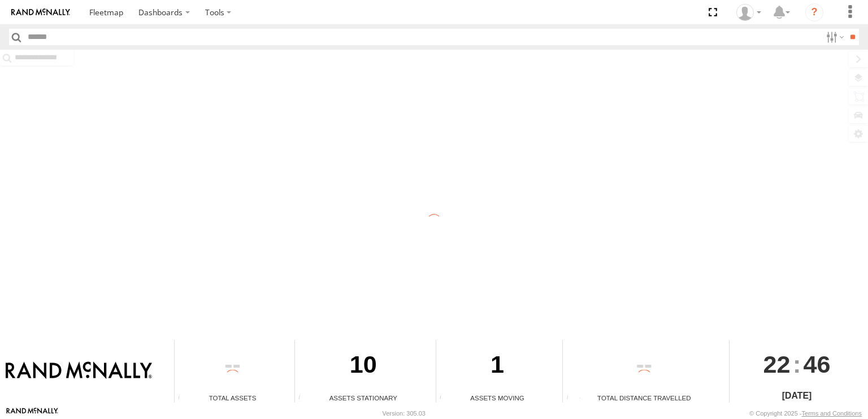  What do you see at coordinates (497, 367) in the screenshot?
I see `div: 1` at bounding box center [497, 367].